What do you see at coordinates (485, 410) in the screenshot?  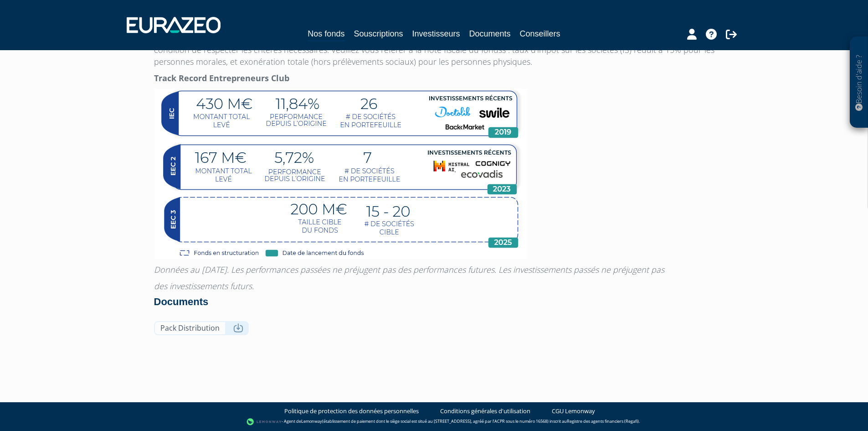 I see `a: Conditions générales d'utilisation` at bounding box center [485, 410].